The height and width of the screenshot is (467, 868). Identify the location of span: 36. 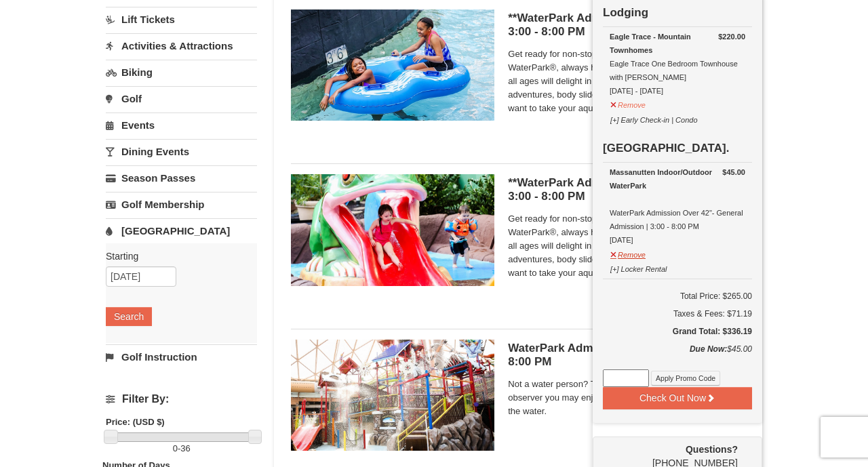
(185, 448).